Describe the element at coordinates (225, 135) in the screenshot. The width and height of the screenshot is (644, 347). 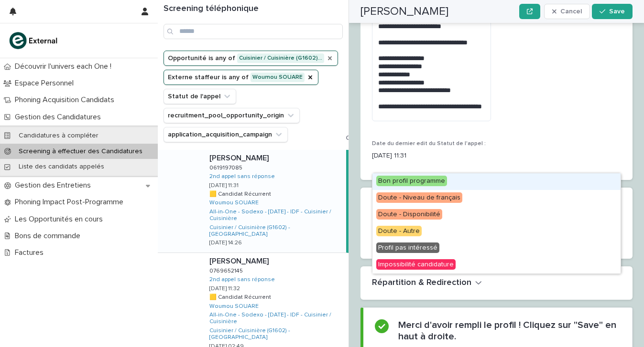
I see `button: application_acquisition_campaign` at that location.